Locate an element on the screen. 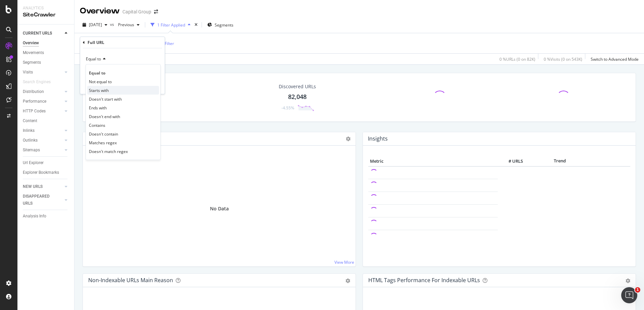 The height and width of the screenshot is (310, 644). span: Matches regex is located at coordinates (103, 143).